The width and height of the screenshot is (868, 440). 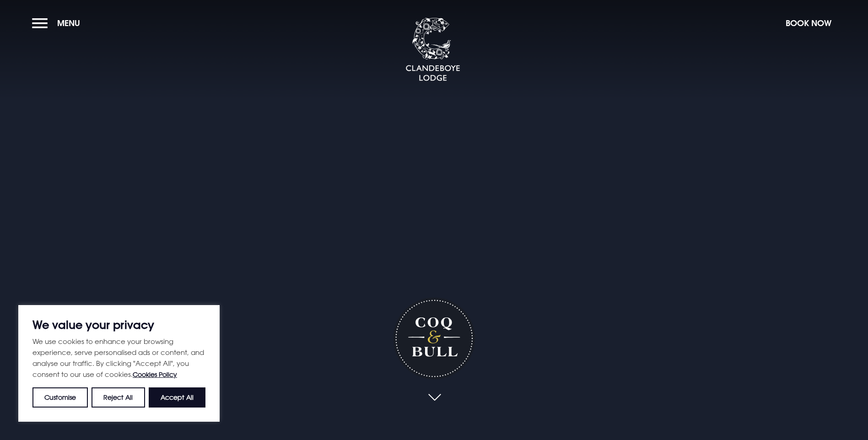 What do you see at coordinates (68, 23) in the screenshot?
I see `span: Menu` at bounding box center [68, 23].